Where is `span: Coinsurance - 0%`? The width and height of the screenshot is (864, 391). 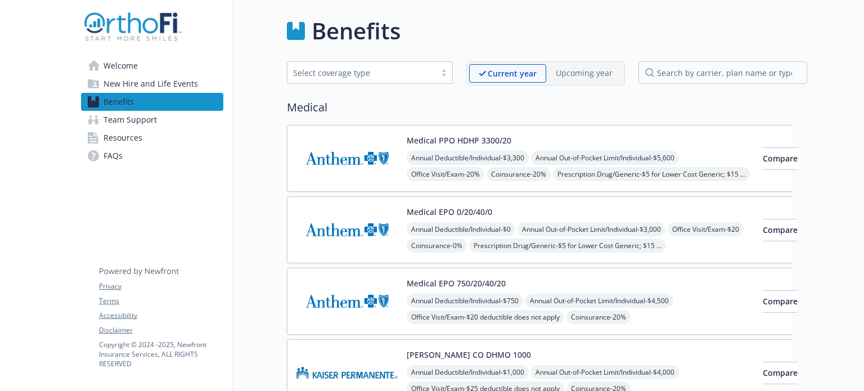
span: Coinsurance - 0% is located at coordinates (436, 245).